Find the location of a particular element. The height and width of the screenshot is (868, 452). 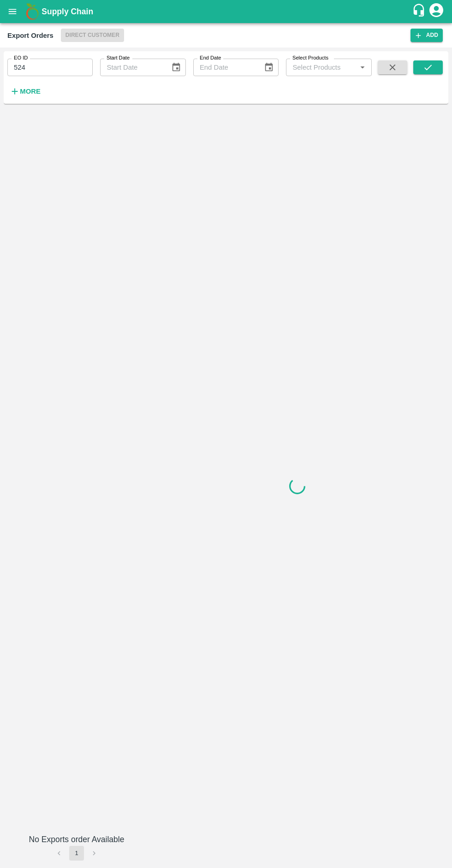

label: EO ID is located at coordinates (21, 58).